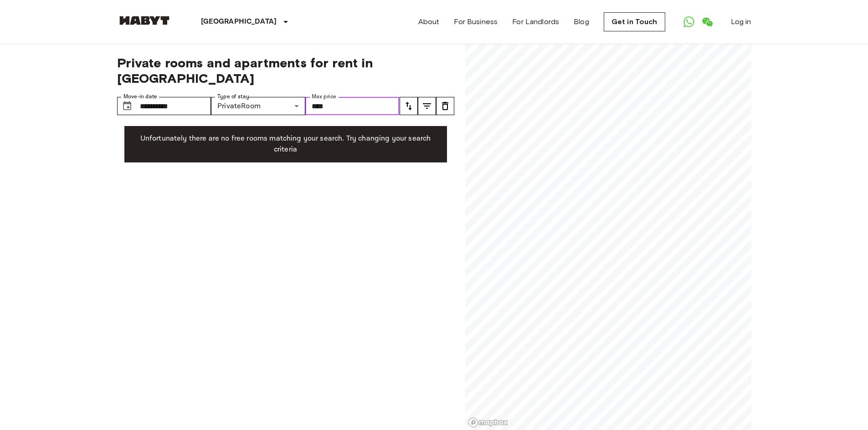 The height and width of the screenshot is (430, 868). I want to click on a: For Landlords, so click(536, 22).